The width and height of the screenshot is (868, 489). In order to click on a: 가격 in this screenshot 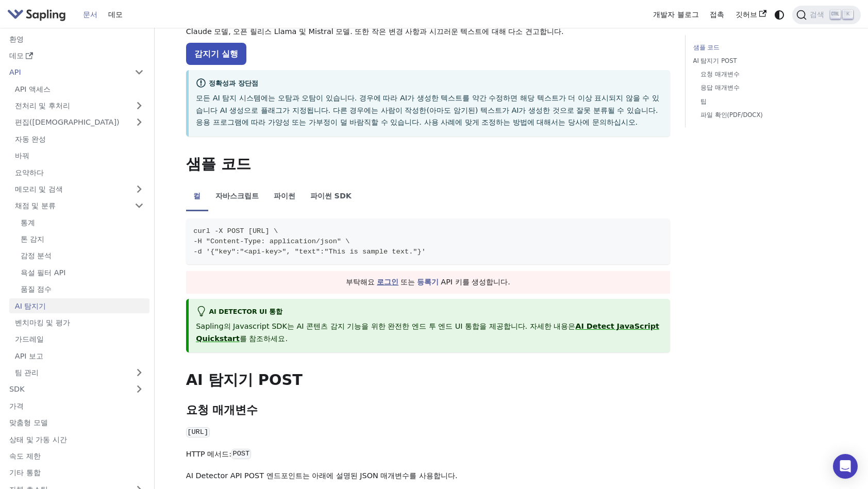, I will do `click(77, 406)`.